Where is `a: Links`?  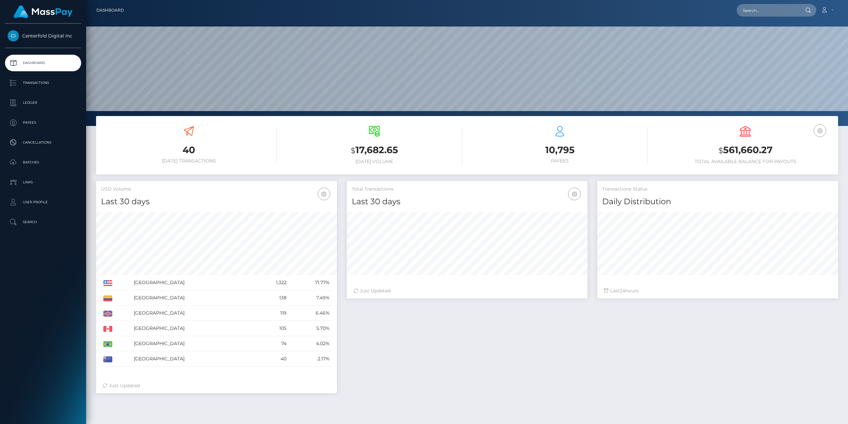
a: Links is located at coordinates (43, 182).